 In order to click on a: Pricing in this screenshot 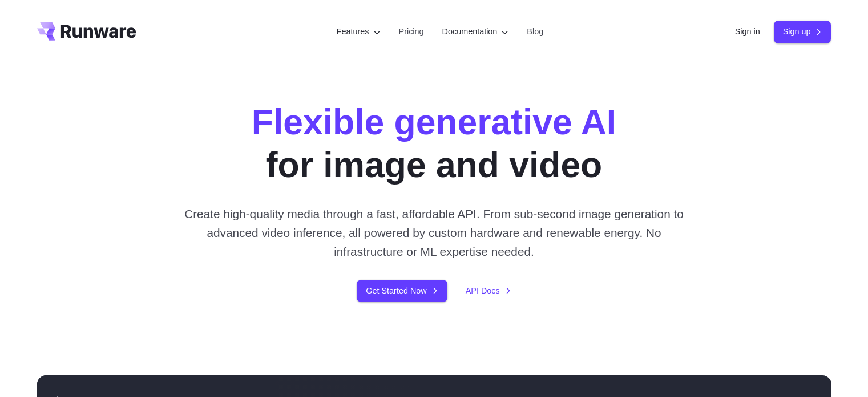, I will do `click(412, 31)`.